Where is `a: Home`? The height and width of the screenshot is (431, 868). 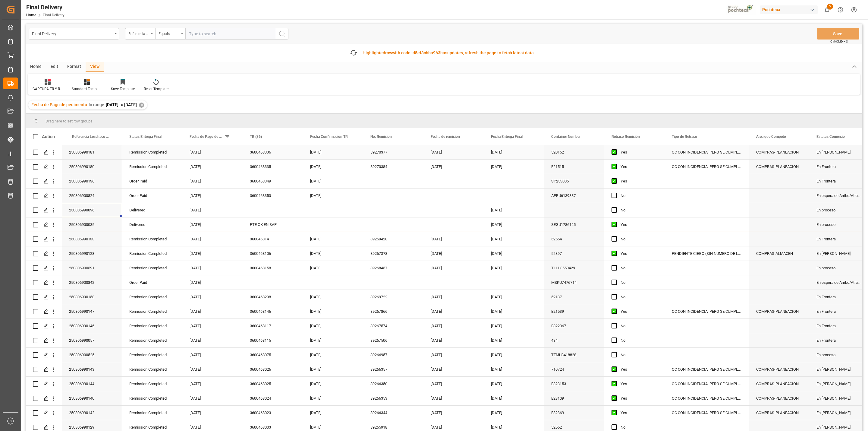
a: Home is located at coordinates (31, 15).